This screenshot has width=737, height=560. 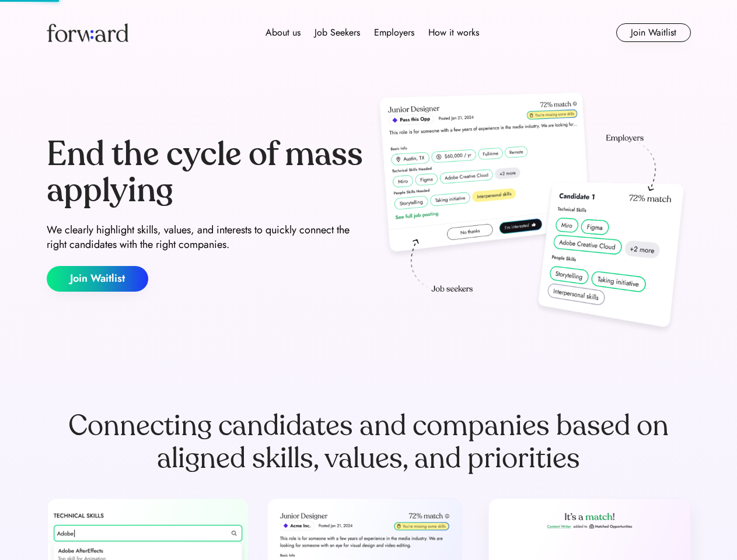 I want to click on div: Connecting candidates and companies based on aligned skills, values, and priorities, so click(x=369, y=442).